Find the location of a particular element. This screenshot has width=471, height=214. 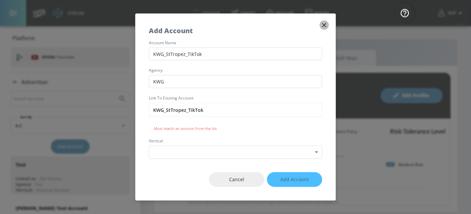

label: agency is located at coordinates (236, 70).